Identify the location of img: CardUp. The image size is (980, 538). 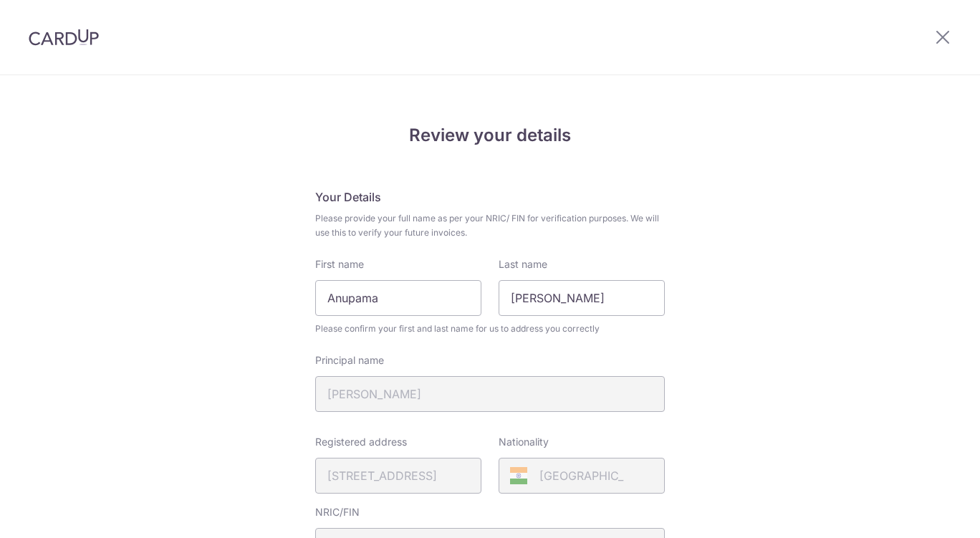
(64, 37).